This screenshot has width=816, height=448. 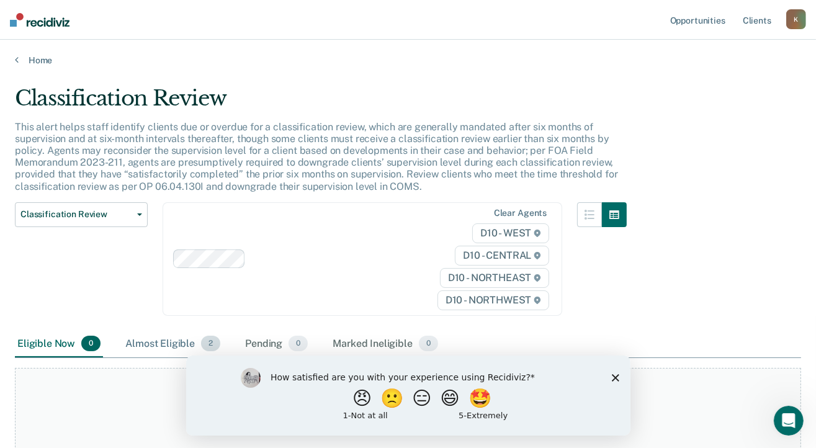 What do you see at coordinates (493, 300) in the screenshot?
I see `span: D10 - NORTHWEST` at bounding box center [493, 300].